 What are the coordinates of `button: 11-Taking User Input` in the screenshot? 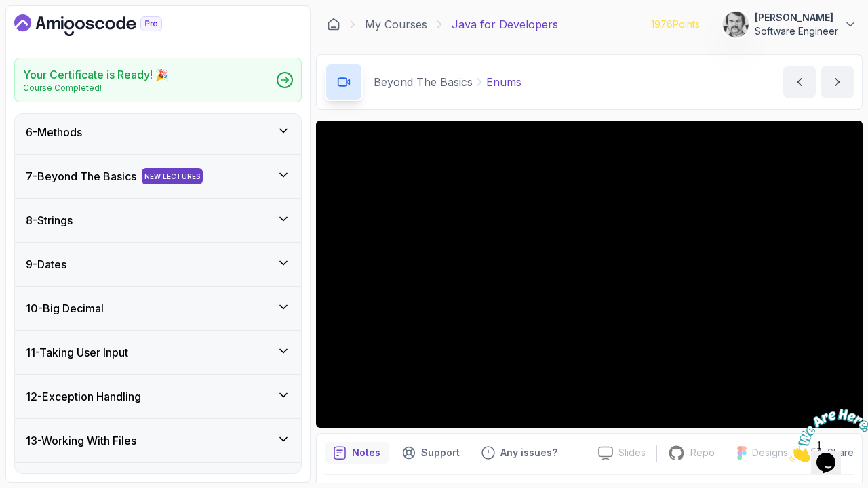 It's located at (158, 352).